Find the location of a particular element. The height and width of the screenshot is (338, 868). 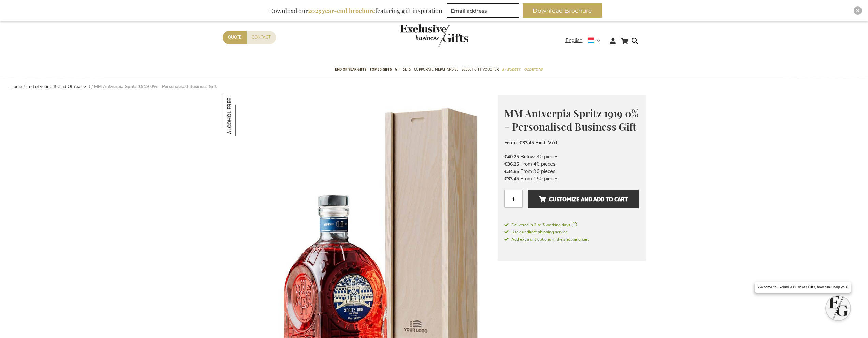

div: Download our featuring gift inspiration is located at coordinates (356, 11).